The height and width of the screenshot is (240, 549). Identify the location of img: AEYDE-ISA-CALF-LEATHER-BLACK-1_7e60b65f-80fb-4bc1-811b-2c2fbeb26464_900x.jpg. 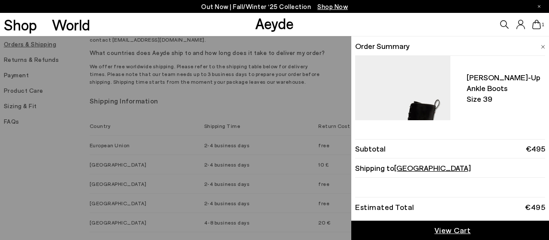
(402, 121).